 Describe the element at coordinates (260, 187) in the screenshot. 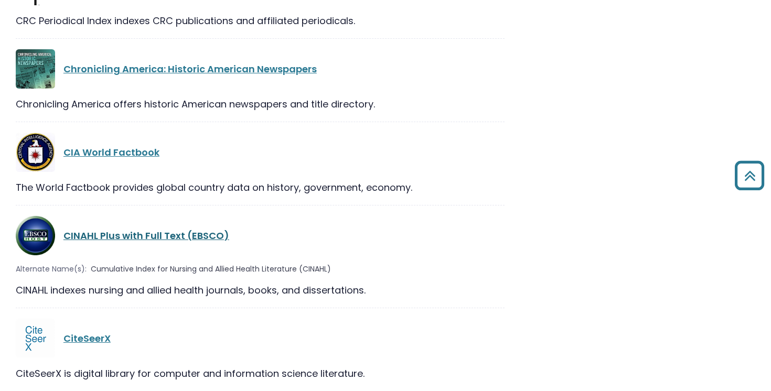

I see `div: The World Factbook provides global country data on history, government, economy.` at that location.